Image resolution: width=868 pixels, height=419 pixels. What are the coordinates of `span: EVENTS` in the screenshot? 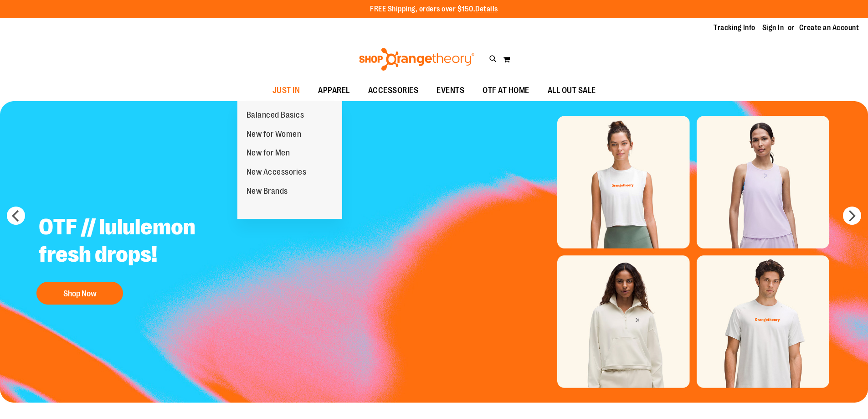 It's located at (450, 90).